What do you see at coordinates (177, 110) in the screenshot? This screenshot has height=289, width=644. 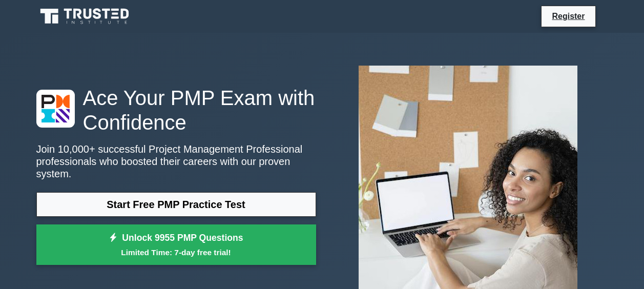 I see `h1: Ace Your PMP Exam with Confidence` at bounding box center [177, 110].